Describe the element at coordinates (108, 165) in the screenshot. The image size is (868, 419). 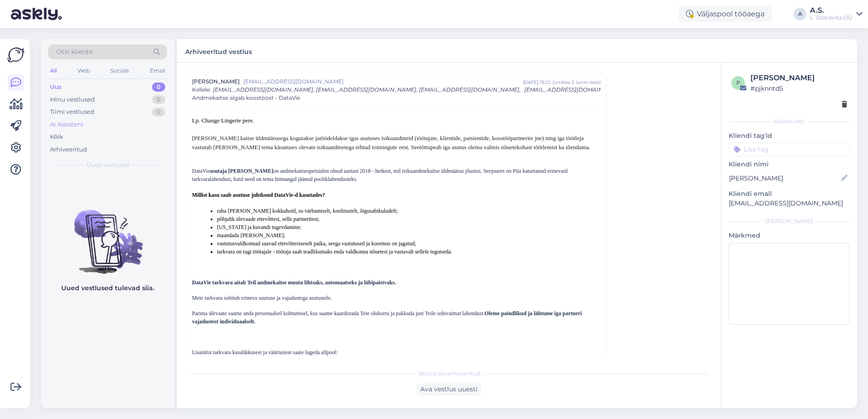
I see `span: Uued vestlused` at that location.